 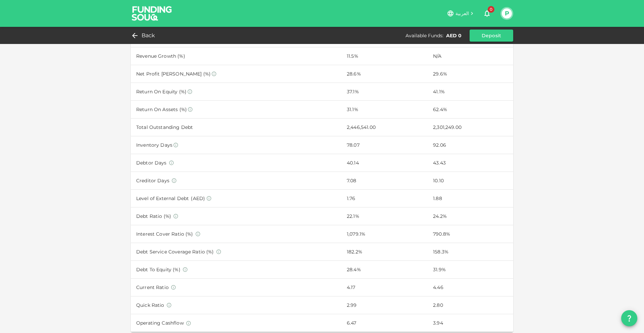 What do you see at coordinates (385, 91) in the screenshot?
I see `td: 37.1%` at bounding box center [385, 91].